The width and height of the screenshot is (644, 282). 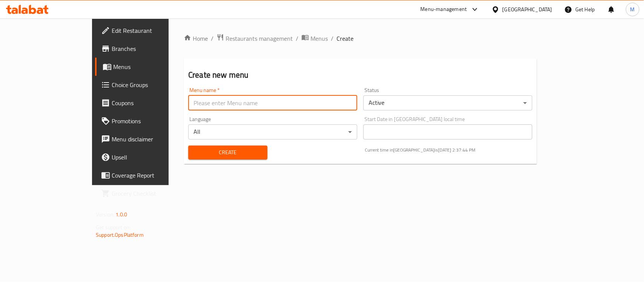 I want to click on span: Branches, so click(x=153, y=49).